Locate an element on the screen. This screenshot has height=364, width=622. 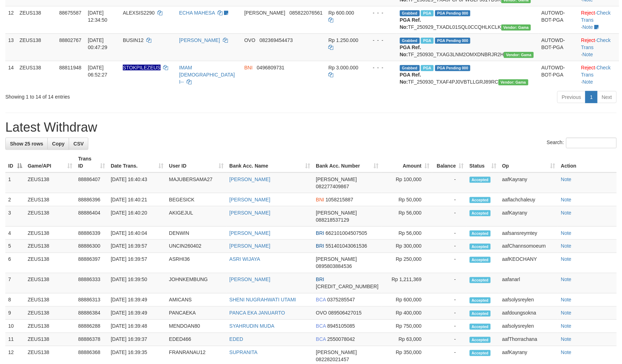
td: AMICANS is located at coordinates (196, 300).